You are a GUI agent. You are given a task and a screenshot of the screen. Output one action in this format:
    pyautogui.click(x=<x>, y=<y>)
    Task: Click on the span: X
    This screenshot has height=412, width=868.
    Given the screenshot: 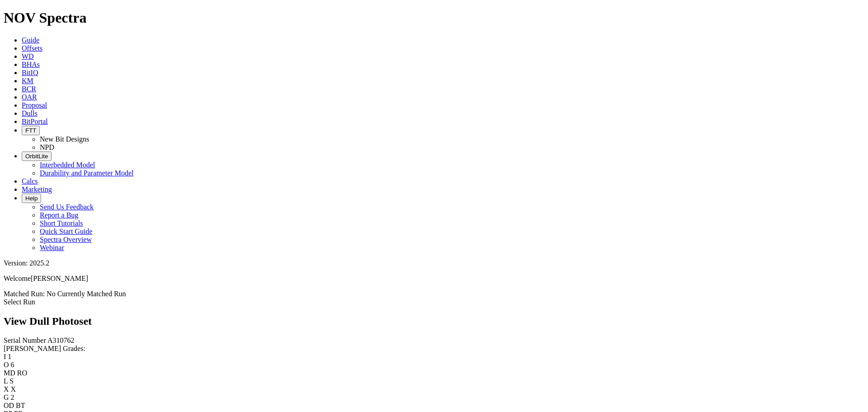 What is the action you would take?
    pyautogui.click(x=14, y=388)
    